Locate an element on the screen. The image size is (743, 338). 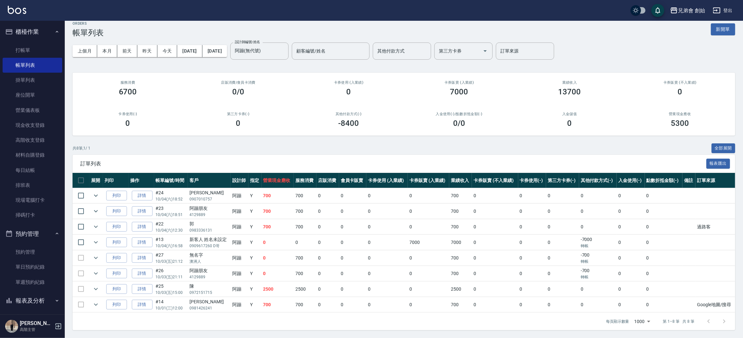
div: 新客人 姓名未設定 is located at coordinates (209, 239).